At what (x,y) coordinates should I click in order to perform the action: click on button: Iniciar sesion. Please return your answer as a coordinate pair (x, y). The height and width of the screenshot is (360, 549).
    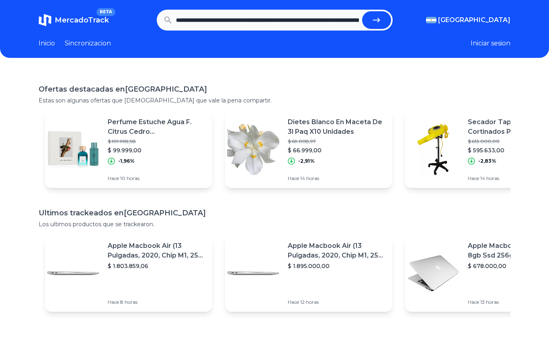
    Looking at the image, I should click on (490, 43).